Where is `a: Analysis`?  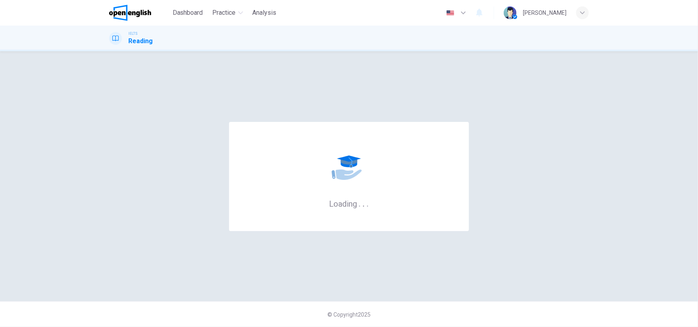
a: Analysis is located at coordinates (264, 13).